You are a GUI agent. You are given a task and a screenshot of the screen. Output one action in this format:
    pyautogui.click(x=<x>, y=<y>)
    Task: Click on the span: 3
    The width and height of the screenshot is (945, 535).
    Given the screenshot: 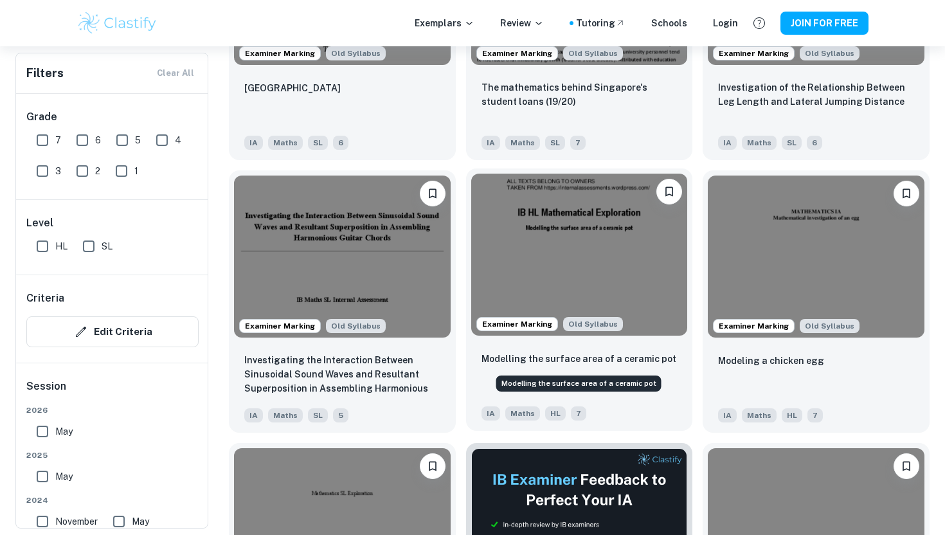 What is the action you would take?
    pyautogui.click(x=58, y=171)
    